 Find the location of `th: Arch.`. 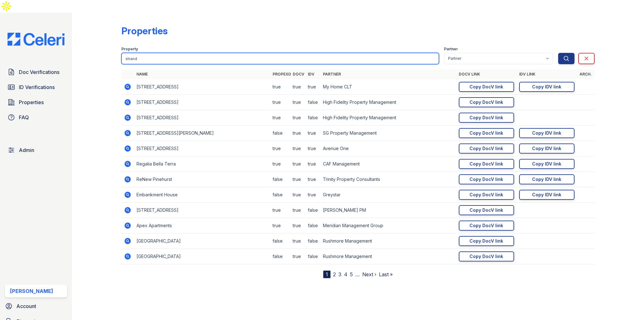

th: Arch. is located at coordinates (586, 74).